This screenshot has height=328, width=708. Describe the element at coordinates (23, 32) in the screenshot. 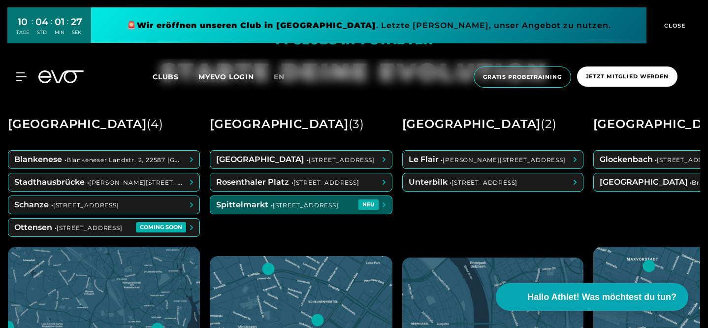

I see `div: TAGE` at that location.